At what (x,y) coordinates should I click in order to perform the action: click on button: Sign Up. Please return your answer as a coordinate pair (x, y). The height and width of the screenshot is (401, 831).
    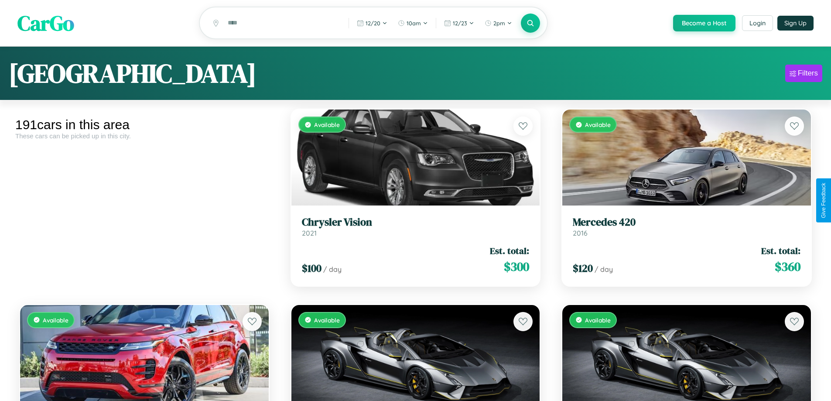
    Looking at the image, I should click on (796, 23).